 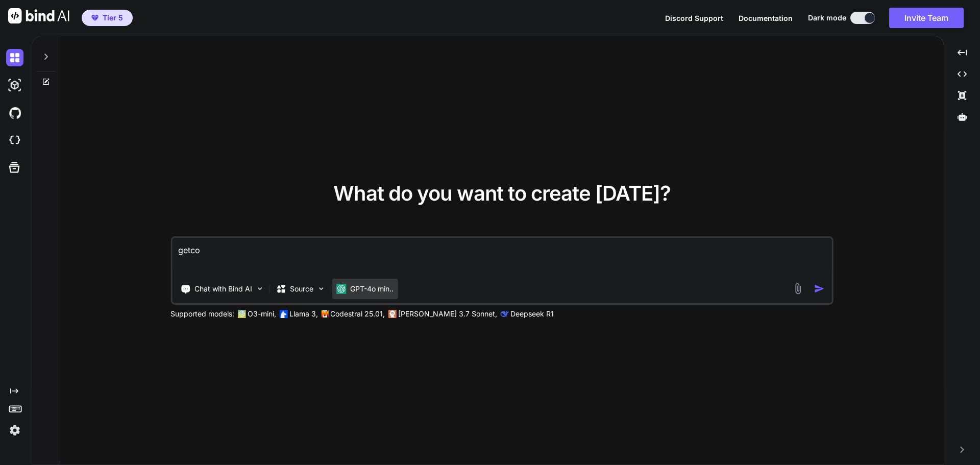 I want to click on img: Llama2, so click(x=284, y=314).